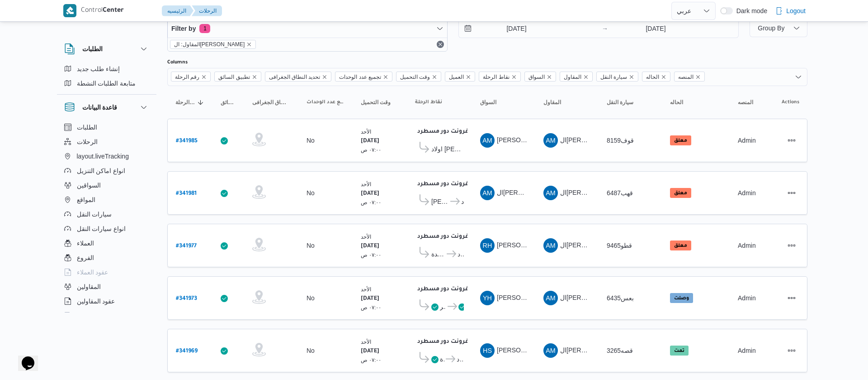 The image size is (868, 380). Describe the element at coordinates (69, 11) in the screenshot. I see `img: X8yXhbKr1z7QwAAAABJRU5ErkJggg==` at that location.